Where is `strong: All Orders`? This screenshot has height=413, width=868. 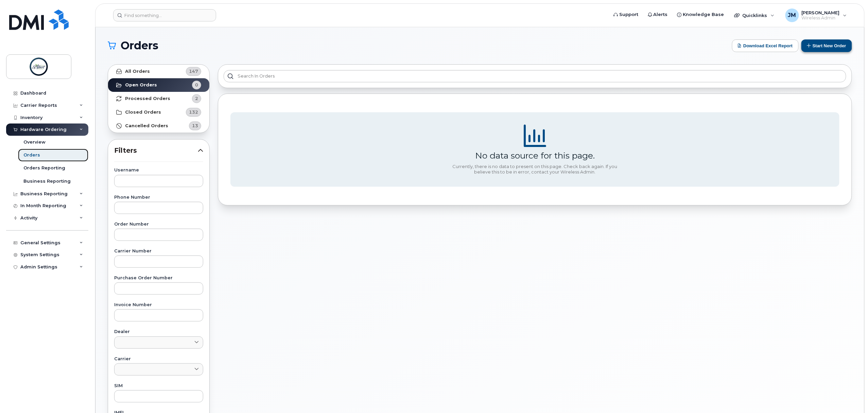
strong: All Orders is located at coordinates (137, 72).